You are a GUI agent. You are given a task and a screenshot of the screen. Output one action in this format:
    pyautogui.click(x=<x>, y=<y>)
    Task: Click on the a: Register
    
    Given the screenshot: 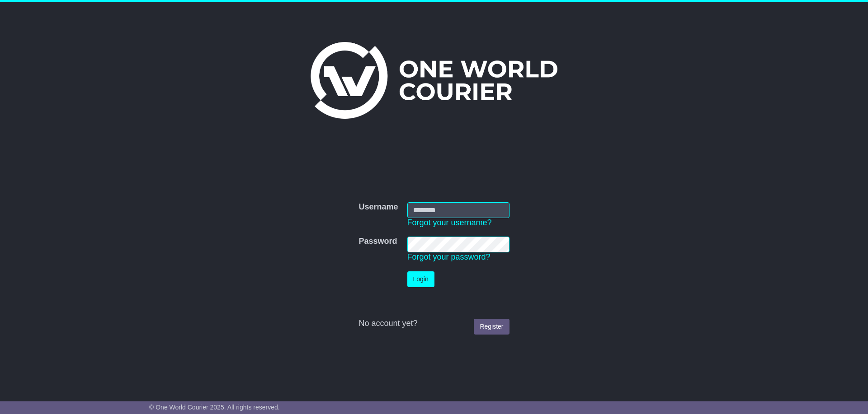 What is the action you would take?
    pyautogui.click(x=491, y=326)
    